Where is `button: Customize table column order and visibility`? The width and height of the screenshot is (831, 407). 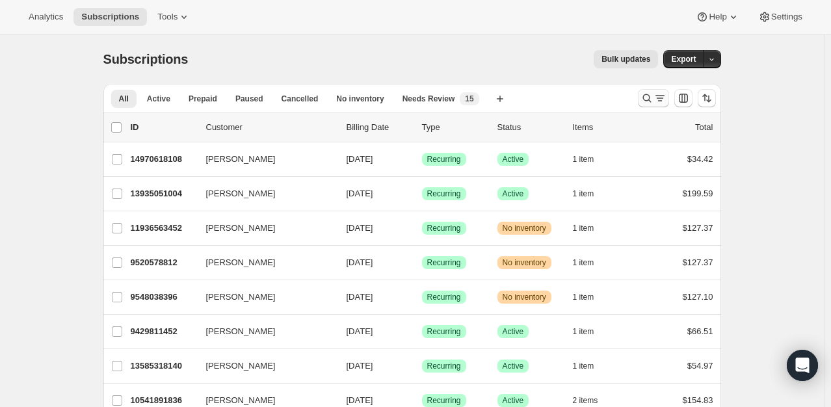
button: Customize table column order and visibility is located at coordinates (683, 98).